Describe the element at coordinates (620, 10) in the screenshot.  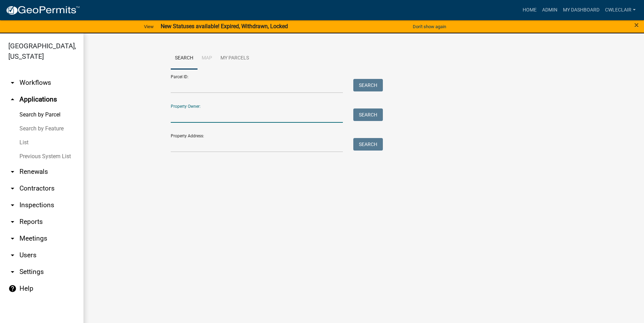
I see `a: cwleclair` at that location.